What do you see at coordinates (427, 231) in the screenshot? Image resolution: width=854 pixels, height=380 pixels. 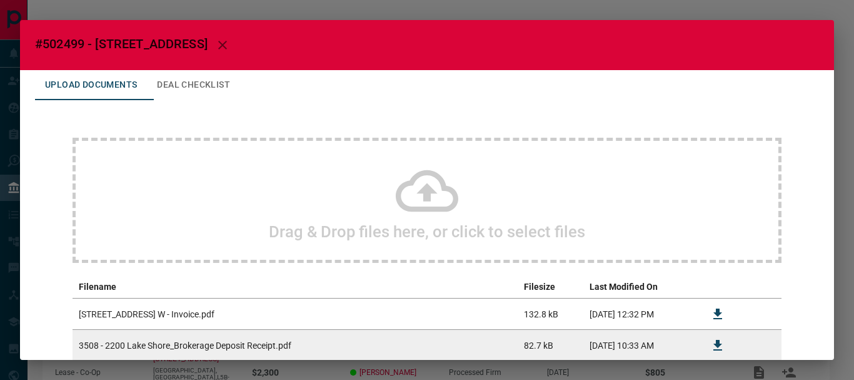 I see `h2: Drag & Drop files here, or click to select files` at bounding box center [427, 231].